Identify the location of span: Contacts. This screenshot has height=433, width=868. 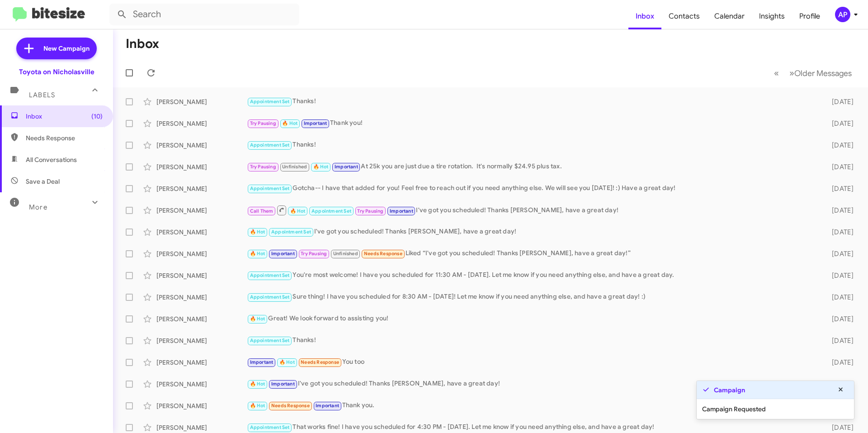
(684, 16).